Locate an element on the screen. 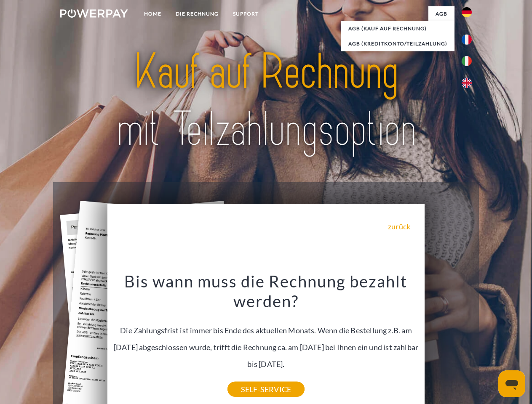  a: AGB (Kreditkonto/Teilzahlung) is located at coordinates (397, 44).